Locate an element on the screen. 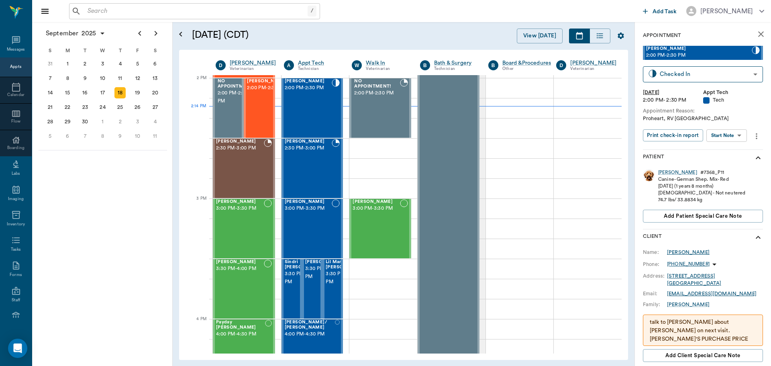 Image resolution: width=771 pixels, height=366 pixels. div: Forms is located at coordinates (16, 275).